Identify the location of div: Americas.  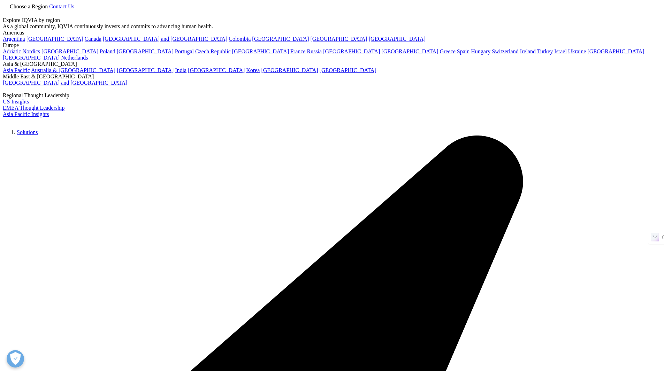
(332, 33).